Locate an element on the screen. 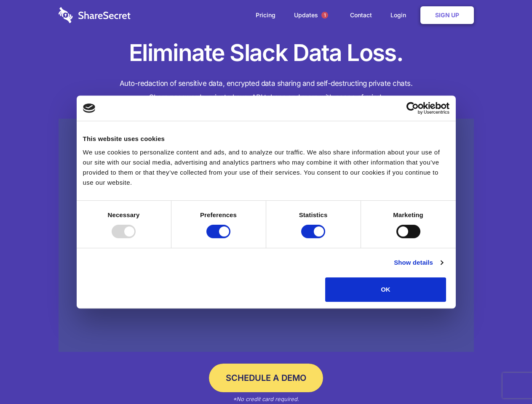 The height and width of the screenshot is (404, 532). span: 1 is located at coordinates (325, 15).